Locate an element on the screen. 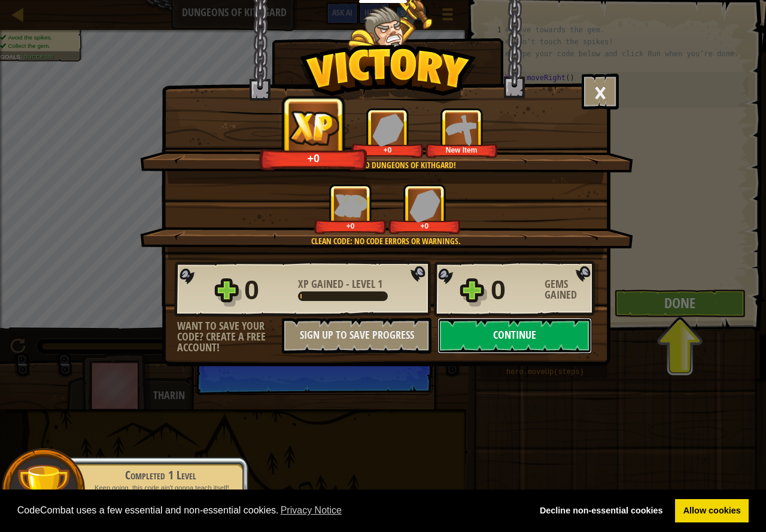 Image resolution: width=766 pixels, height=532 pixels. div: Completed 1 Level is located at coordinates (160, 475).